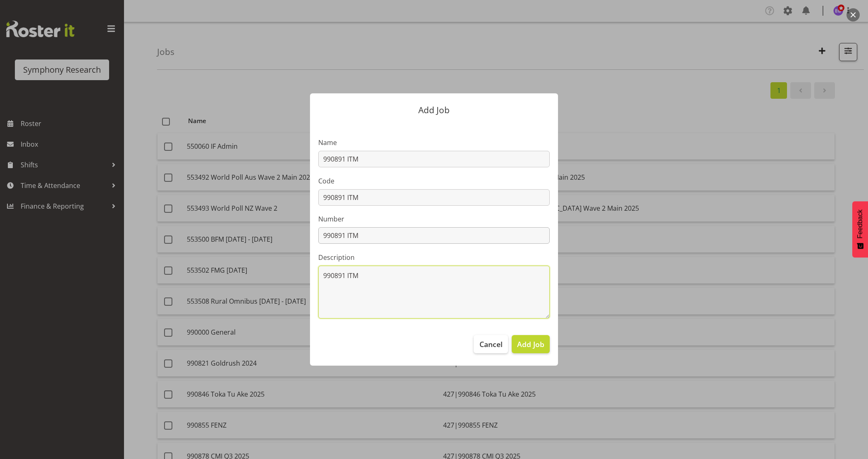 This screenshot has height=459, width=868. Describe the element at coordinates (491, 344) in the screenshot. I see `span: Cancel` at that location.